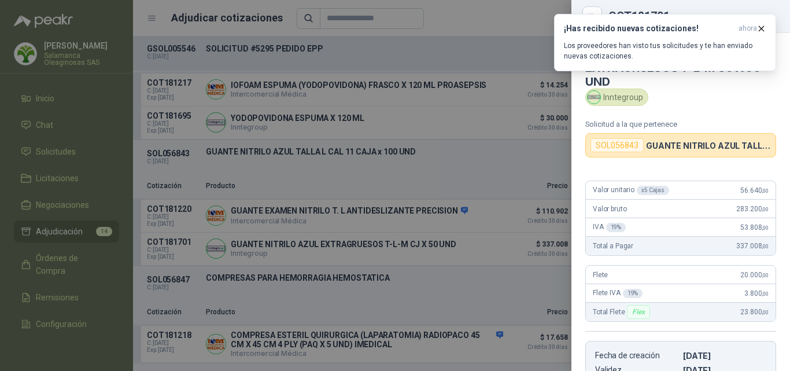 This screenshot has height=371, width=790. Describe the element at coordinates (601, 275) in the screenshot. I see `span: Flete` at that location.